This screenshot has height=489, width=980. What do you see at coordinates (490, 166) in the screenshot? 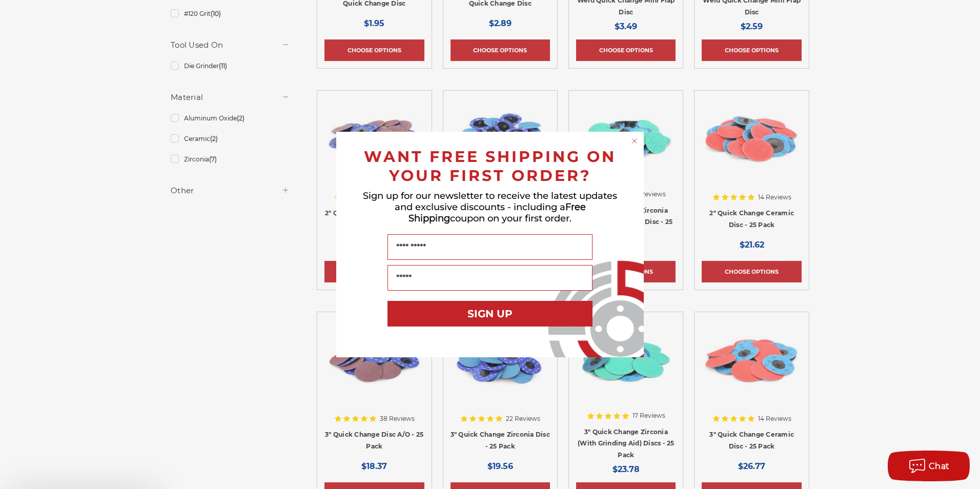
I see `span: WANT FREE SHIPPING ON YOUR FIRST ORDER?` at bounding box center [490, 166].